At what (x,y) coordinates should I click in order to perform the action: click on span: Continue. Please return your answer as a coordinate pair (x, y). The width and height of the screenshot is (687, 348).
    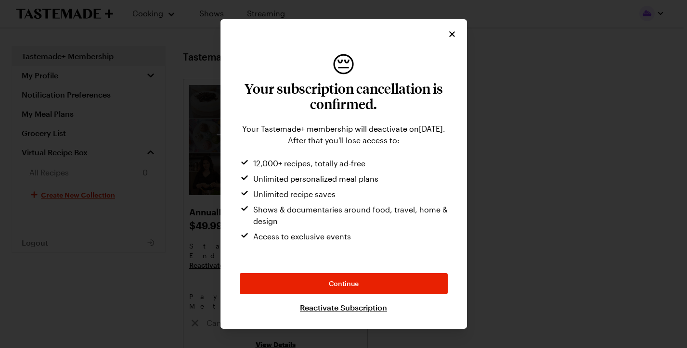
    Looking at the image, I should click on (344, 284).